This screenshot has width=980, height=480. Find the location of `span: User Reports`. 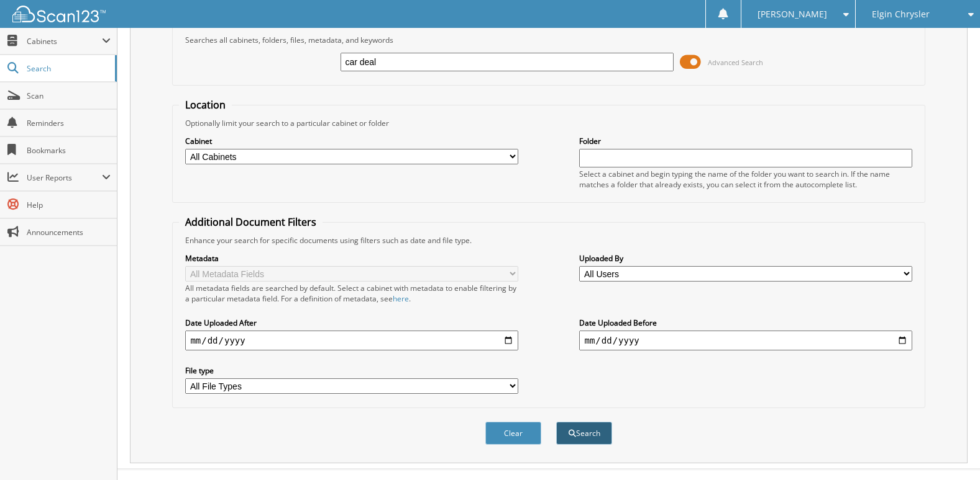

span: User Reports is located at coordinates (64, 178).